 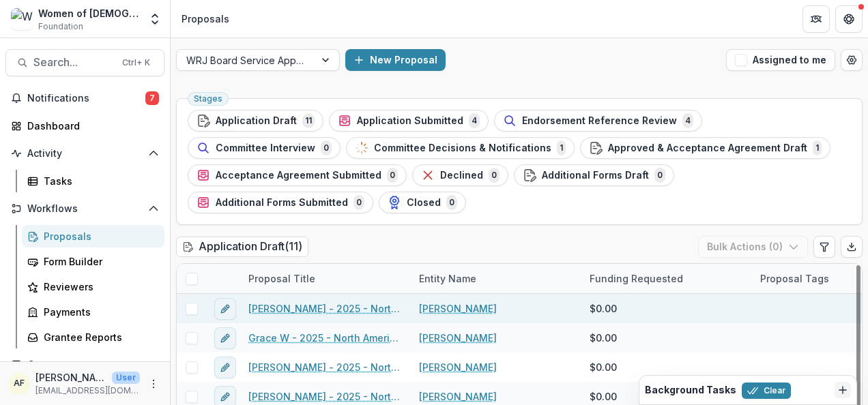 I want to click on button: Closed0, so click(x=423, y=202).